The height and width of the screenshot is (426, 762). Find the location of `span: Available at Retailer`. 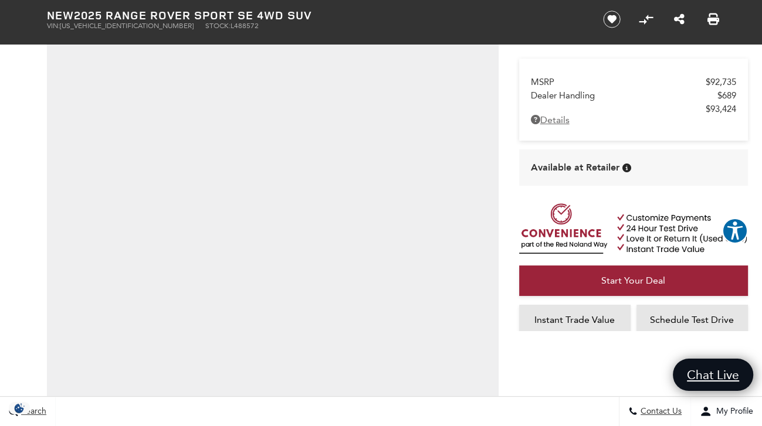

span: Available at Retailer is located at coordinates (575, 168).